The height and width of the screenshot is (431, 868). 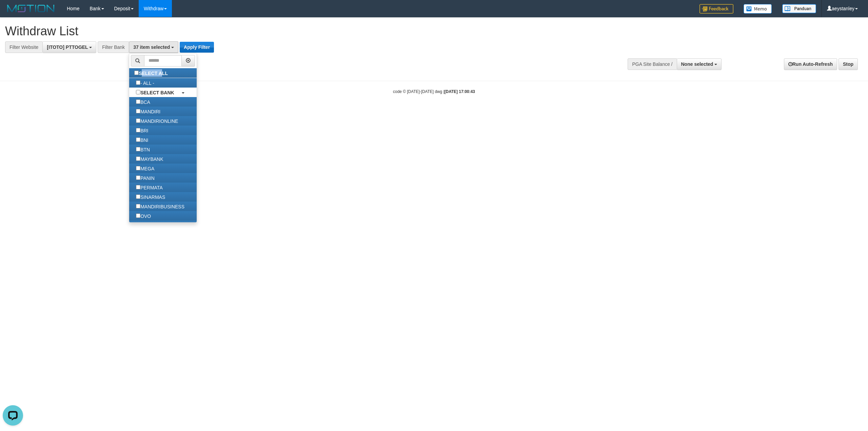 I want to click on input: MAYBANK, so click(x=138, y=158).